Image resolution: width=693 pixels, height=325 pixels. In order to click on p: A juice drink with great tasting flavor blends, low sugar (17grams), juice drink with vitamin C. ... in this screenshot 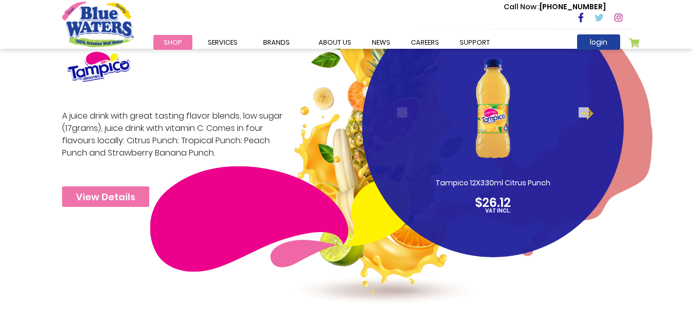, I will do `click(173, 139)`.